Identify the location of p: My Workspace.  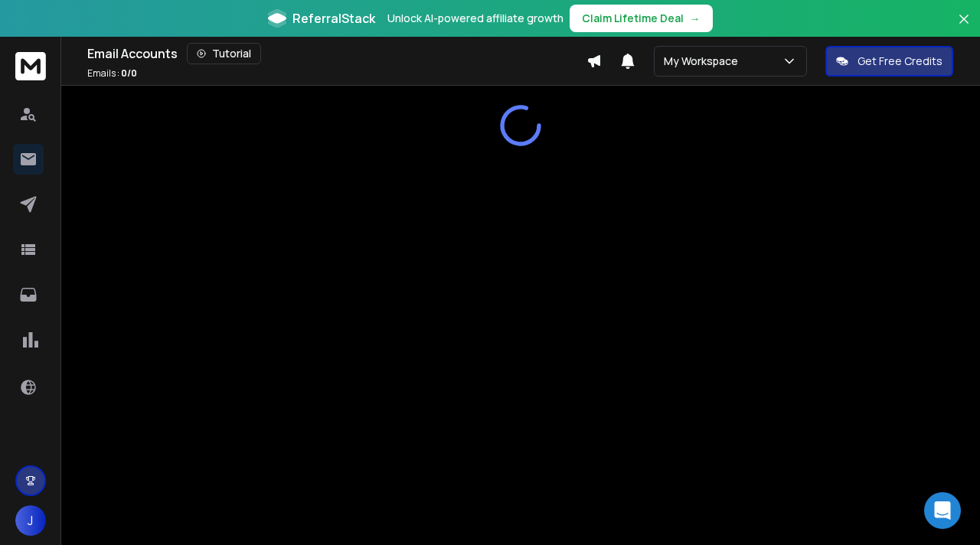
(704, 61).